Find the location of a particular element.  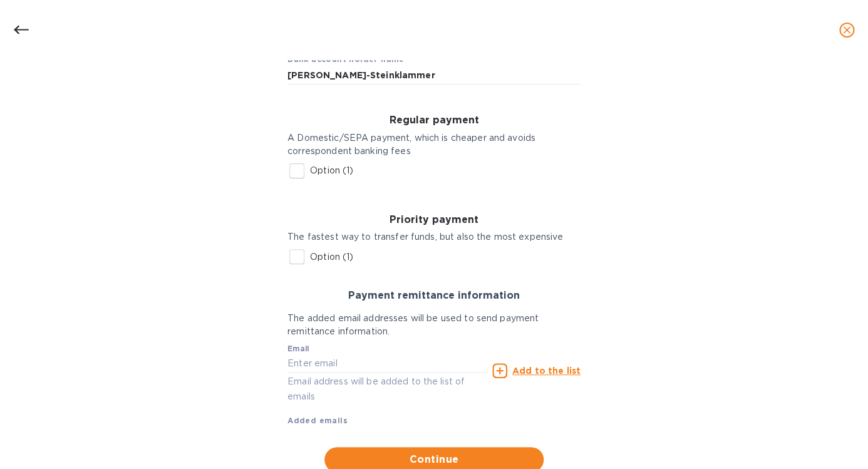

p: The fastest way to transfer funds, but also the most expensive is located at coordinates (434, 236).